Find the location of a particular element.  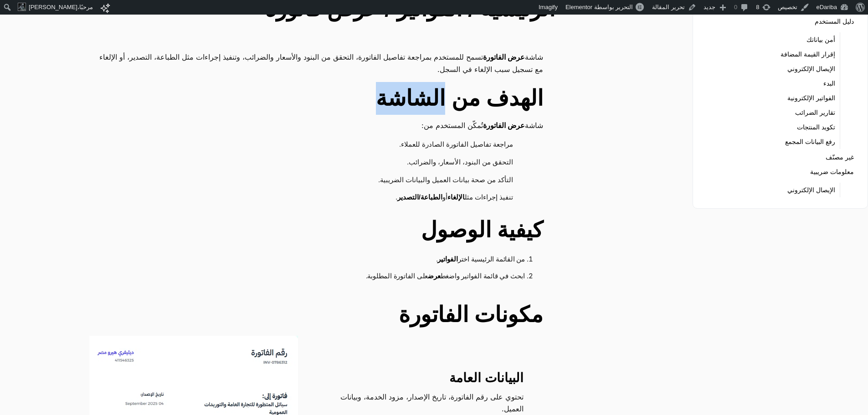

a: معلومات ضريبية is located at coordinates (832, 172).